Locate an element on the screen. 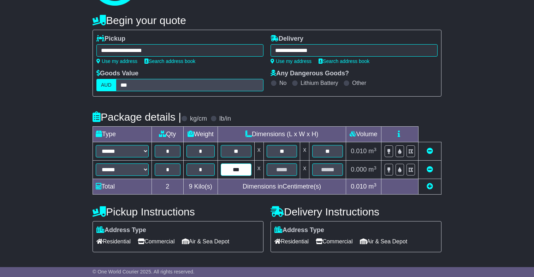 The height and width of the screenshot is (277, 534). td: Volume is located at coordinates (364, 134).